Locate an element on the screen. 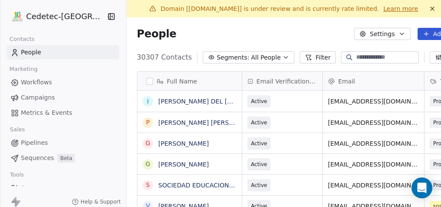 Image resolution: width=441 pixels, height=207 pixels. span: All People is located at coordinates (266, 57).